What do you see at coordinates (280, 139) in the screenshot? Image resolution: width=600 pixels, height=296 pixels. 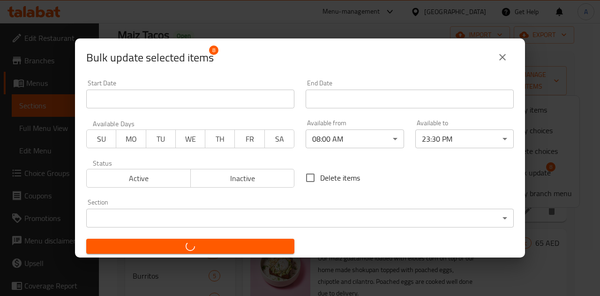 I see `span: SA` at bounding box center [280, 139].